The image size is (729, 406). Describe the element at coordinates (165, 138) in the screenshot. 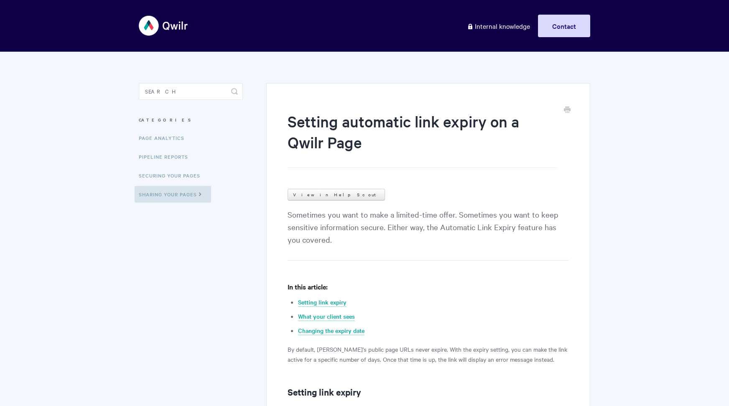

I see `a: Page Analytics` at that location.